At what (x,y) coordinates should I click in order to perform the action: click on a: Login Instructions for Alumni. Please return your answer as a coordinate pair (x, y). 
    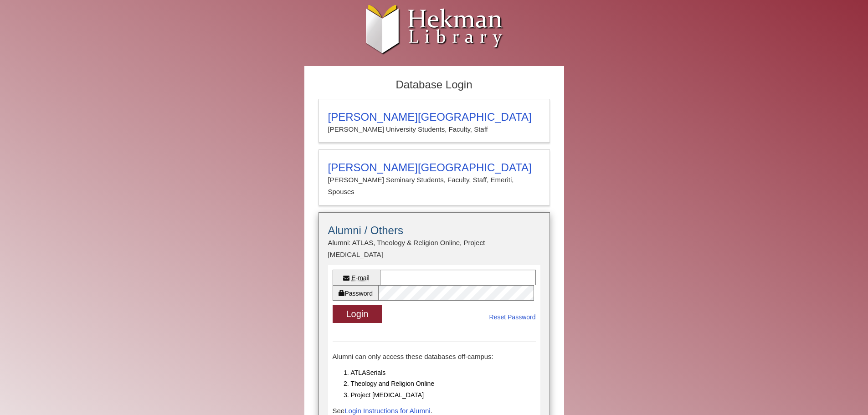
    Looking at the image, I should click on (387, 411).